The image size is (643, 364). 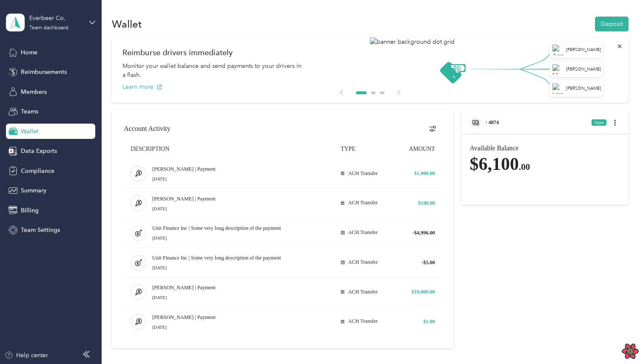 What do you see at coordinates (630, 351) in the screenshot?
I see `button: Open React Query Devtools` at bounding box center [630, 351].